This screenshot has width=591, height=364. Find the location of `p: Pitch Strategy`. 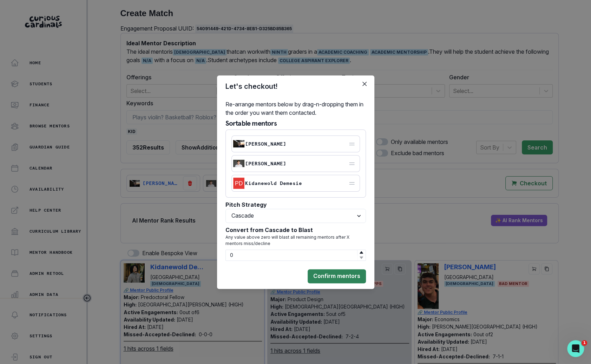

p: Pitch Strategy is located at coordinates (296, 205).